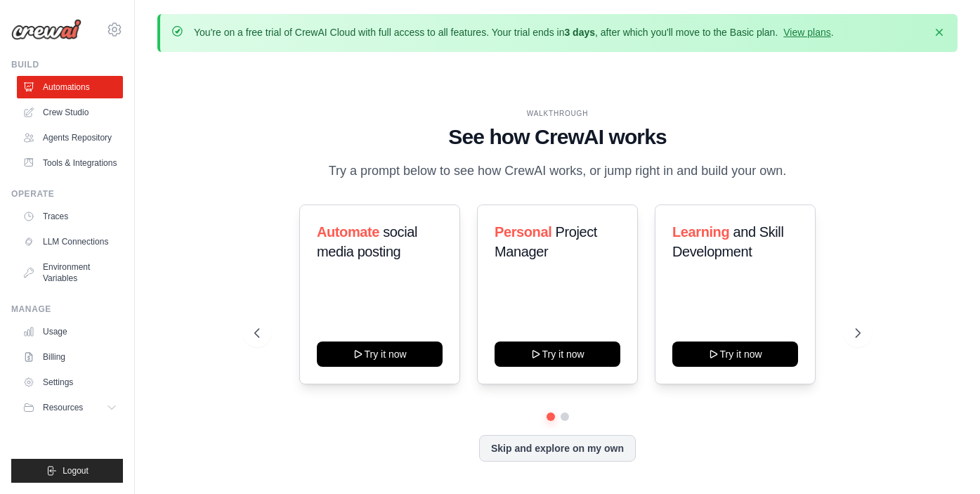 Image resolution: width=980 pixels, height=494 pixels. I want to click on a: Billing, so click(69, 357).